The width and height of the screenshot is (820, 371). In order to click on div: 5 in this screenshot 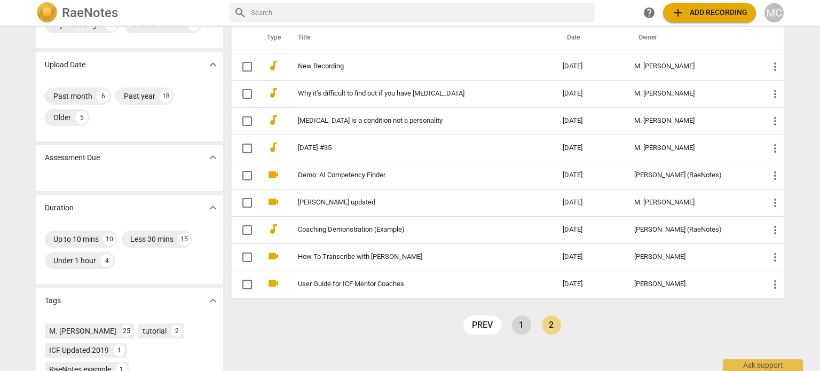, I will do `click(82, 117)`.